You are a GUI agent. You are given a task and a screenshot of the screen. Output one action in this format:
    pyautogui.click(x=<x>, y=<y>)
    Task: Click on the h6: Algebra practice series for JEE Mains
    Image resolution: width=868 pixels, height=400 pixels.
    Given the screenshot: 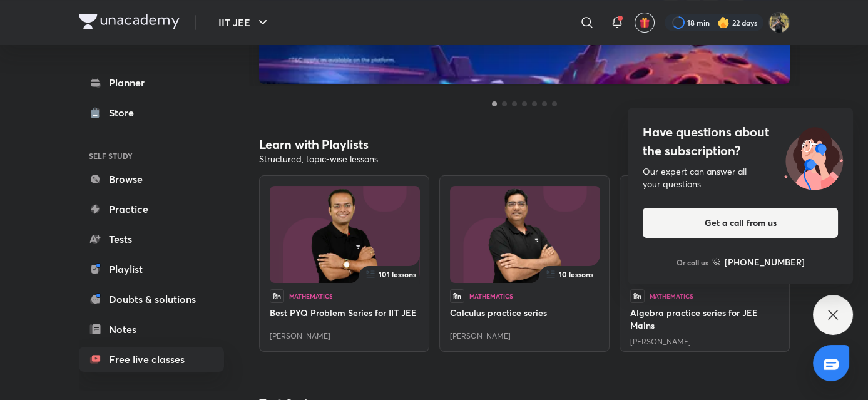 What is the action you would take?
    pyautogui.click(x=704, y=319)
    